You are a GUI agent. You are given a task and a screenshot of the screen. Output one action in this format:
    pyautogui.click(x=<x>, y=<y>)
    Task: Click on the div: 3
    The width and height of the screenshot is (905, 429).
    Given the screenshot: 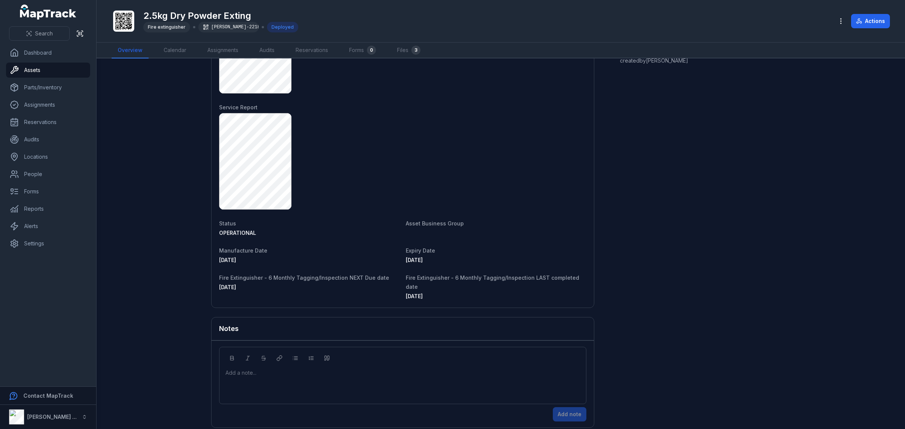 What is the action you would take?
    pyautogui.click(x=416, y=50)
    